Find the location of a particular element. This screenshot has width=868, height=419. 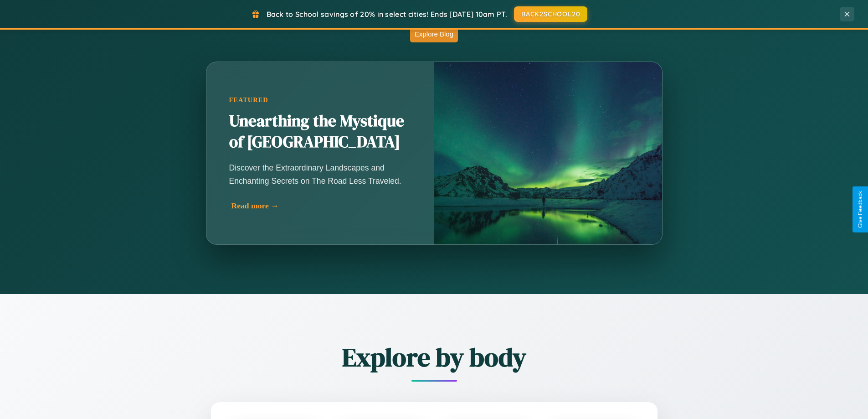

div: Give Feedback is located at coordinates (860, 209).